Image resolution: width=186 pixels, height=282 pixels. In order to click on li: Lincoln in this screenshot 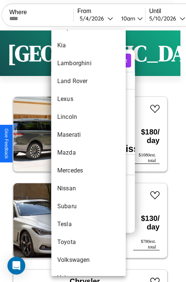, I will do `click(89, 117)`.